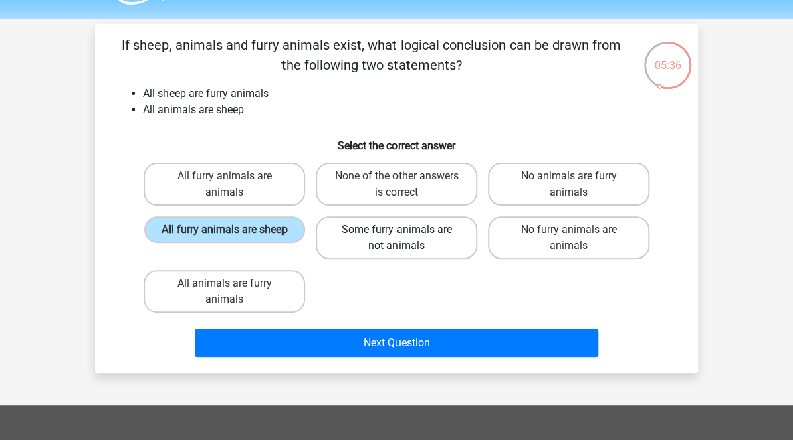 This screenshot has width=793, height=440. I want to click on h6: Select the correct answer, so click(397, 140).